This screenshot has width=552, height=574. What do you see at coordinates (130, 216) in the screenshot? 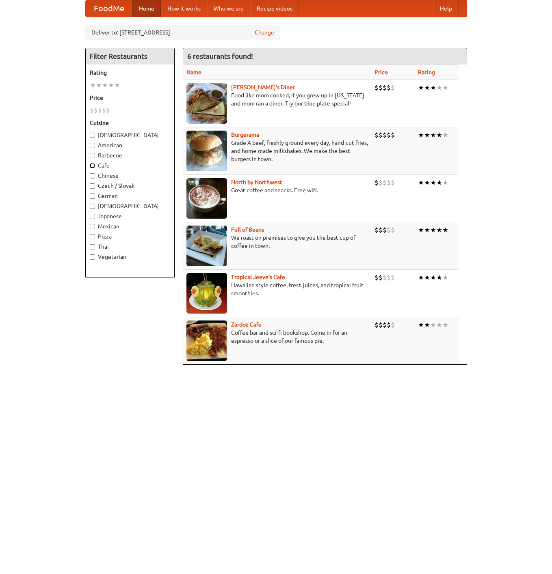
I see `label: Japanese` at bounding box center [130, 216].